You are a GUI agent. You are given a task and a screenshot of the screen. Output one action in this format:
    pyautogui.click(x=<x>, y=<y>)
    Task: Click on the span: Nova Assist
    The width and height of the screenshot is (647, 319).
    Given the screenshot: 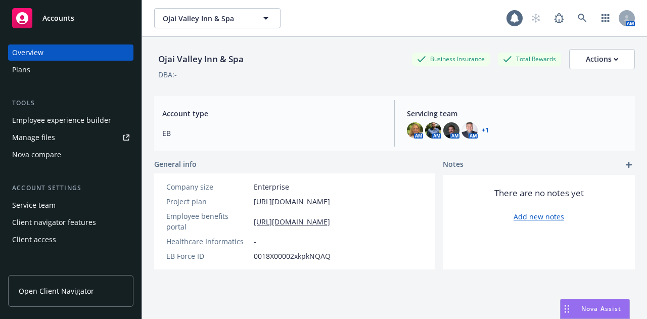 What is the action you would take?
    pyautogui.click(x=601, y=309)
    